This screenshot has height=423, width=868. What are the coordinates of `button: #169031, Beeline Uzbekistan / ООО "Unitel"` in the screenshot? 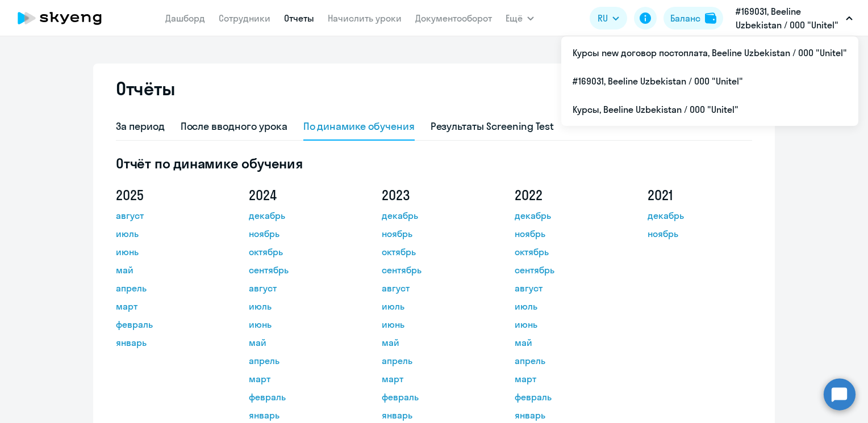 It's located at (794, 18).